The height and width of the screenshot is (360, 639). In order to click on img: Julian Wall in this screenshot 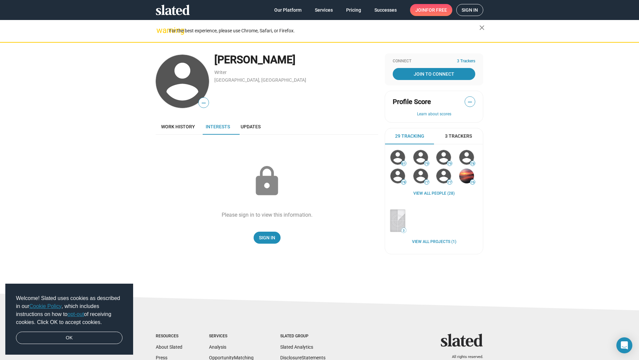, I will do `click(467, 176)`.